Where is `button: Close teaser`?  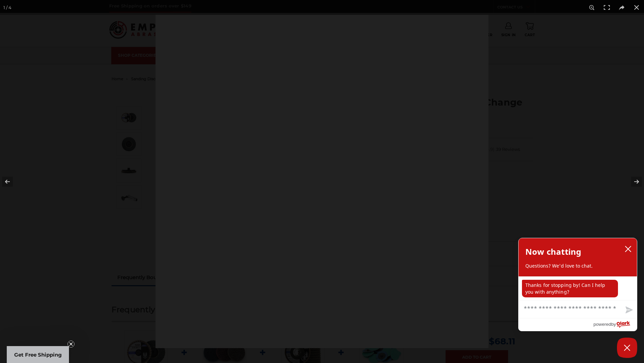 button: Close teaser is located at coordinates (71, 344).